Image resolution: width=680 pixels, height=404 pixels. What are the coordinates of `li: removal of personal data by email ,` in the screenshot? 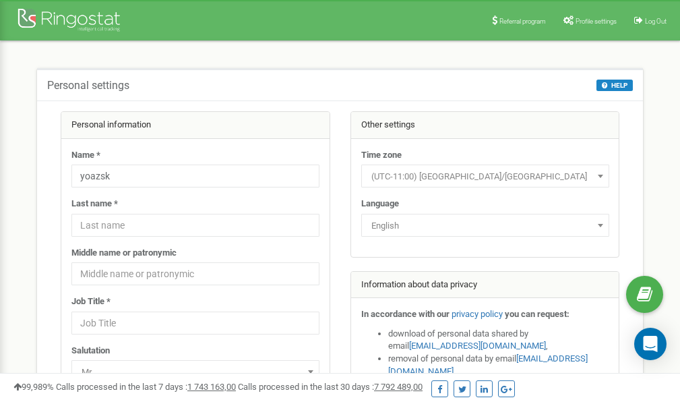 It's located at (498, 364).